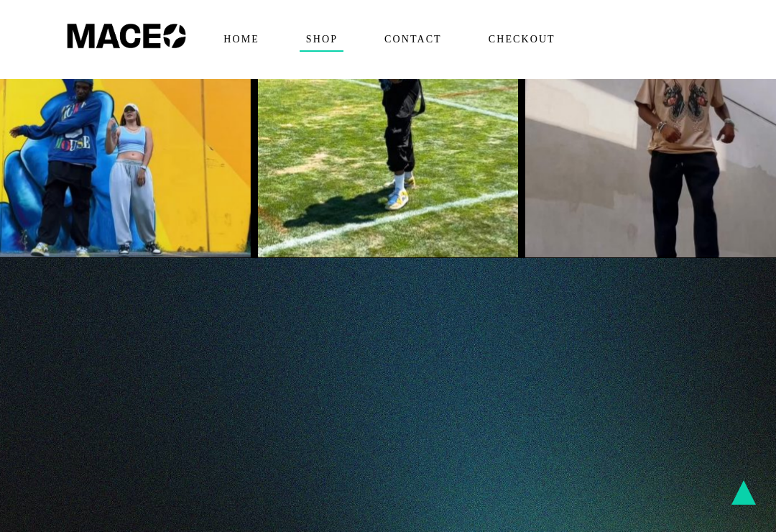 Image resolution: width=776 pixels, height=532 pixels. Describe the element at coordinates (412, 39) in the screenshot. I see `span: Contact` at that location.